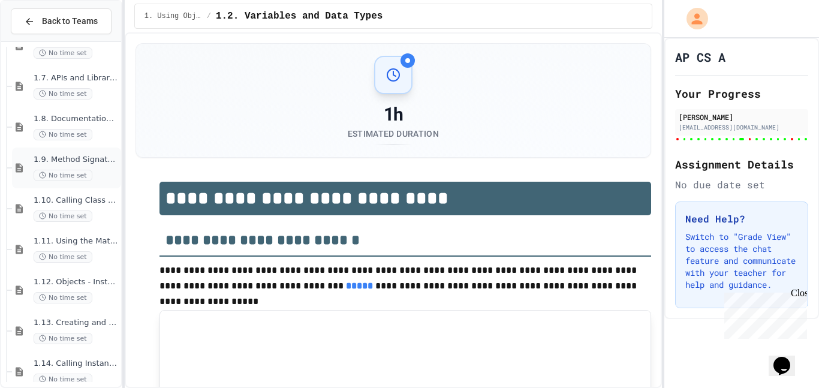  Describe the element at coordinates (70, 21) in the screenshot. I see `span: Back to Teams` at that location.